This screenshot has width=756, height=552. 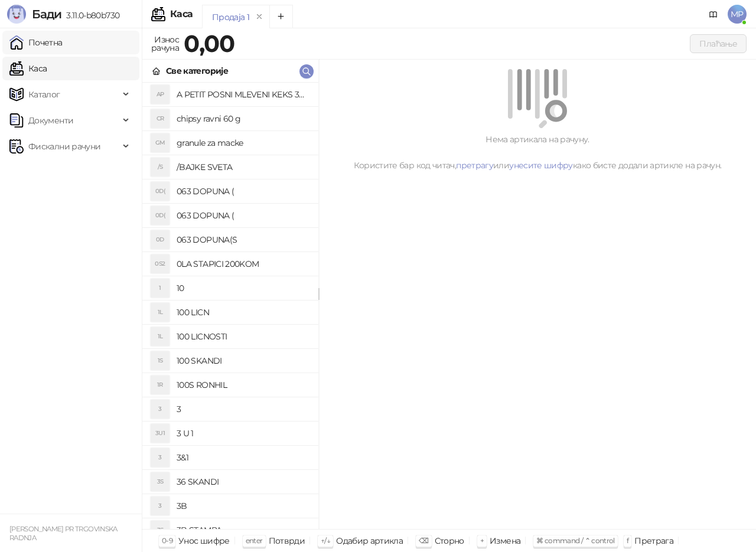 What do you see at coordinates (160, 288) in the screenshot?
I see `div: 1` at bounding box center [160, 288].